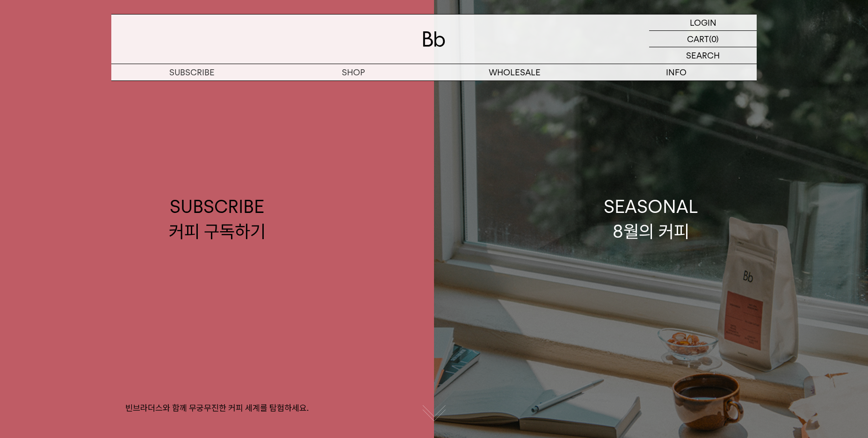 This screenshot has height=438, width=868. I want to click on p: LOGIN, so click(703, 22).